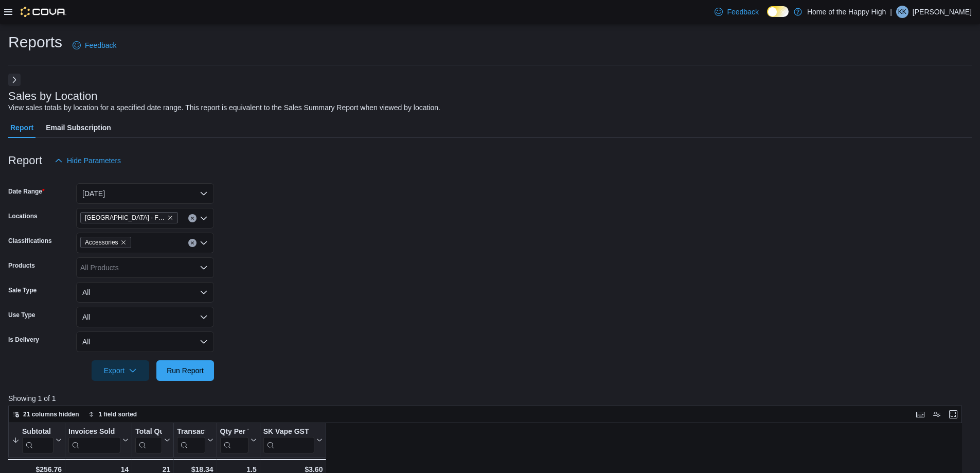  What do you see at coordinates (53, 96) in the screenshot?
I see `h3: Sales by Location` at bounding box center [53, 96].